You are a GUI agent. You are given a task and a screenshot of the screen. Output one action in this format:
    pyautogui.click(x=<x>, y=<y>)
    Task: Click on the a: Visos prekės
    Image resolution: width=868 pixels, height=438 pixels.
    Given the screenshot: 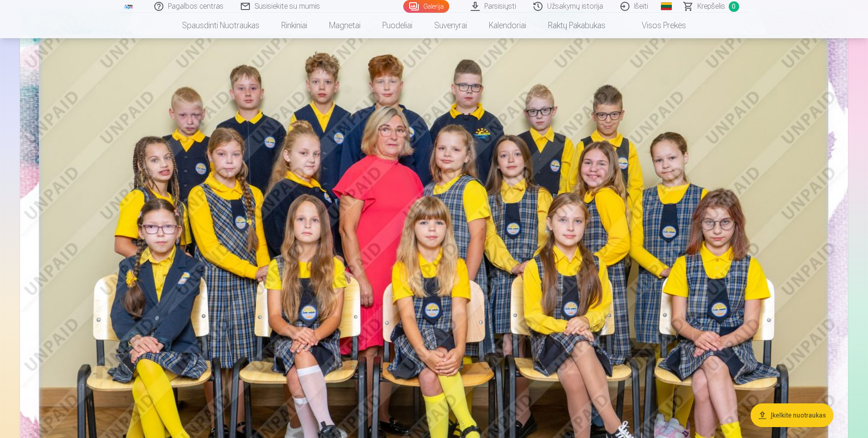 What is the action you would take?
    pyautogui.click(x=656, y=25)
    